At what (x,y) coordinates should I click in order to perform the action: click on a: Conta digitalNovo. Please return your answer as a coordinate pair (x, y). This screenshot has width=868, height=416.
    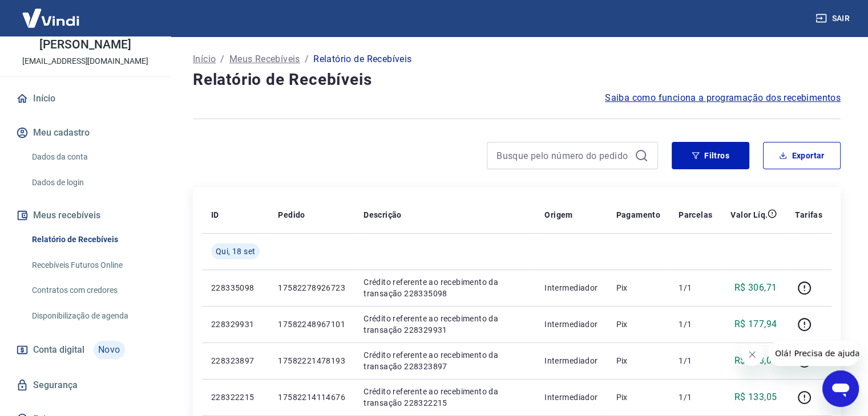
    Looking at the image, I should click on (85, 350).